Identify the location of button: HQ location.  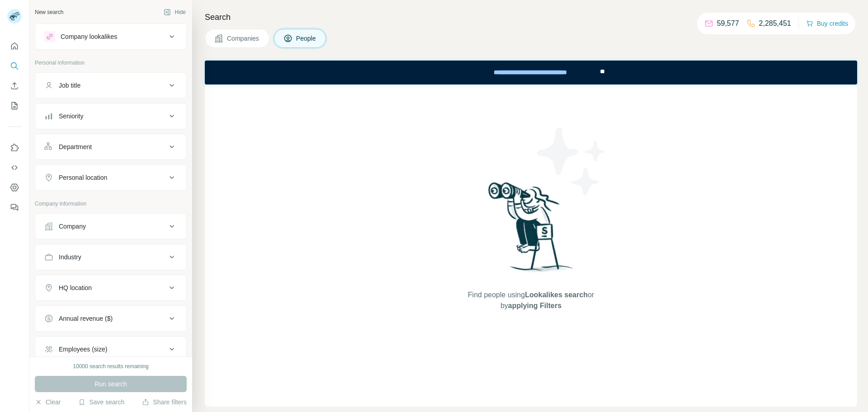
(111, 288).